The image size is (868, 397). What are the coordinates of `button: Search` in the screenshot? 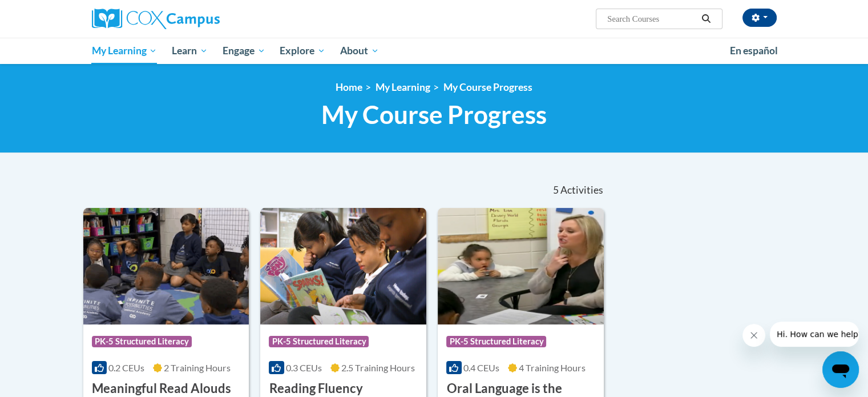 It's located at (706, 19).